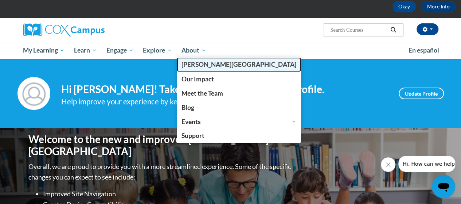  Describe the element at coordinates (393, 30) in the screenshot. I see `button: Search` at that location.